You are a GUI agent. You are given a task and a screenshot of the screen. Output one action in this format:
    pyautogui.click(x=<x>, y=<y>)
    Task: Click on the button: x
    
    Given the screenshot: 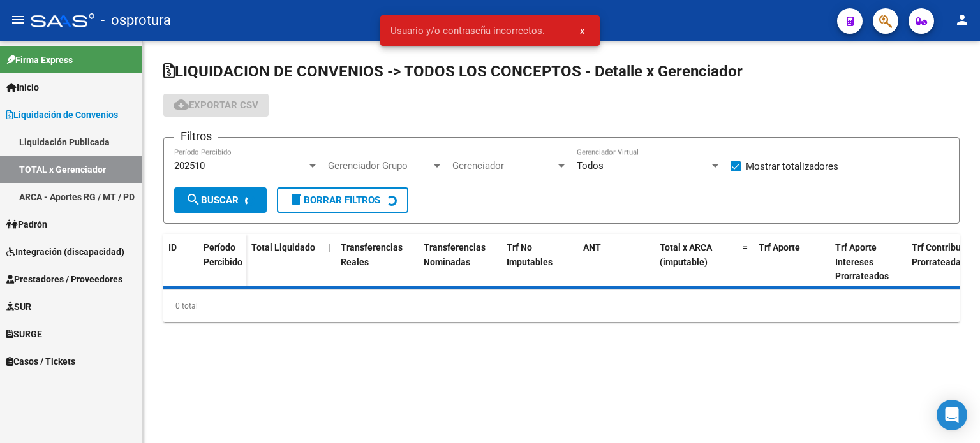 What is the action you would take?
    pyautogui.click(x=581, y=31)
    